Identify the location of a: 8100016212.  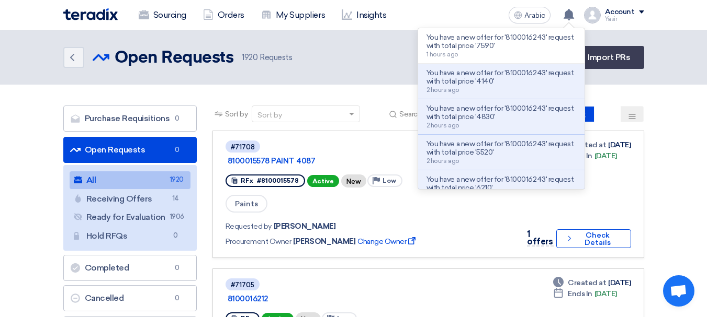
(358, 299).